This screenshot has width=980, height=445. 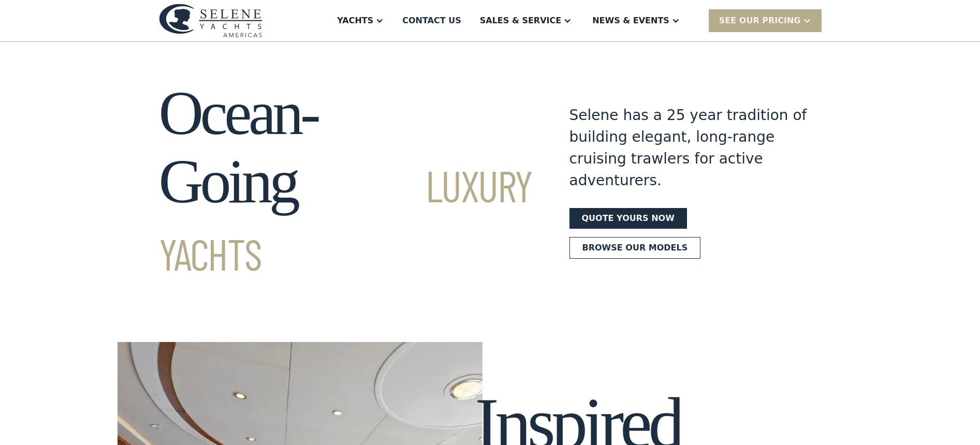 What do you see at coordinates (628, 219) in the screenshot?
I see `a: Quote yours now` at bounding box center [628, 219].